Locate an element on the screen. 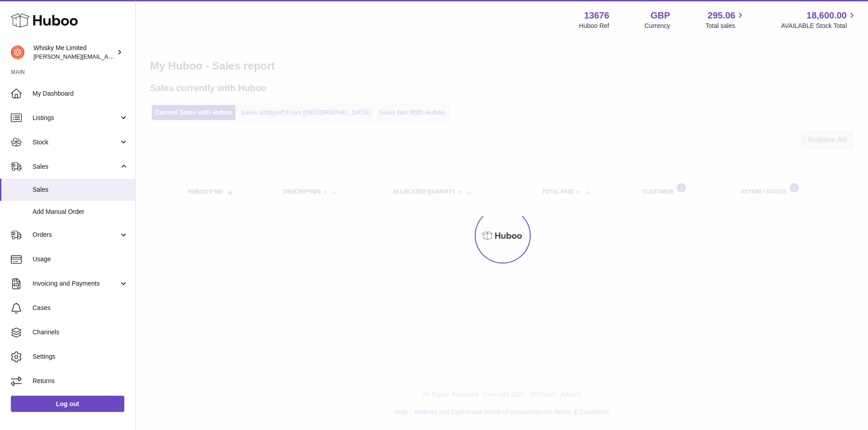 This screenshot has height=430, width=868. div: Whisky Me Limited is located at coordinates (74, 52).